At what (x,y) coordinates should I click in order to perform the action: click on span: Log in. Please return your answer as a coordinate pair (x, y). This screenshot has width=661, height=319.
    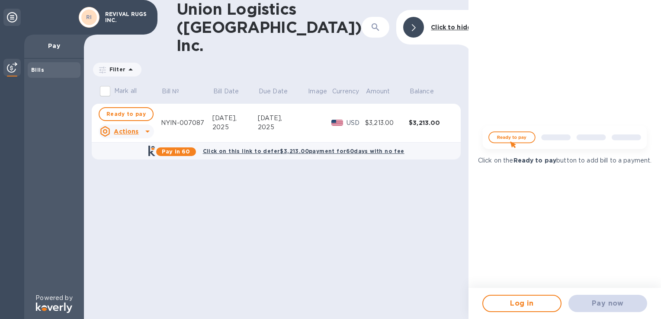
    Looking at the image, I should click on (522, 304).